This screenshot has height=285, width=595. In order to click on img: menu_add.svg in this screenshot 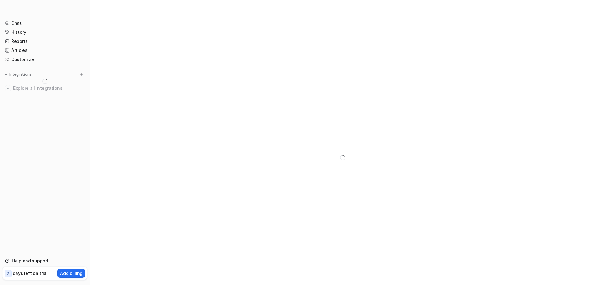, I will do `click(82, 74)`.